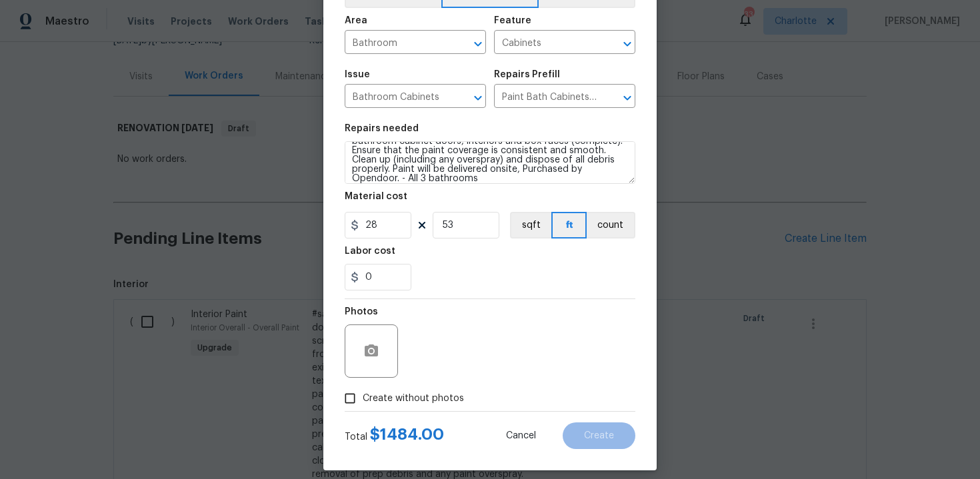  I want to click on button: count, so click(611, 225).